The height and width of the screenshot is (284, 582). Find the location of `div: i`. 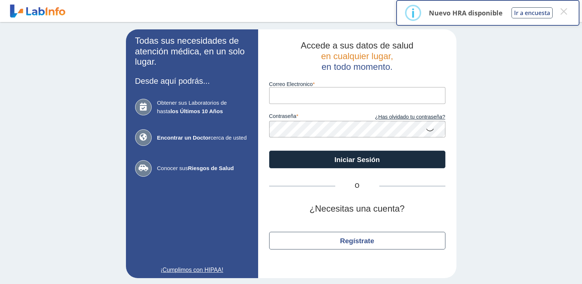

div: i is located at coordinates (413, 13).